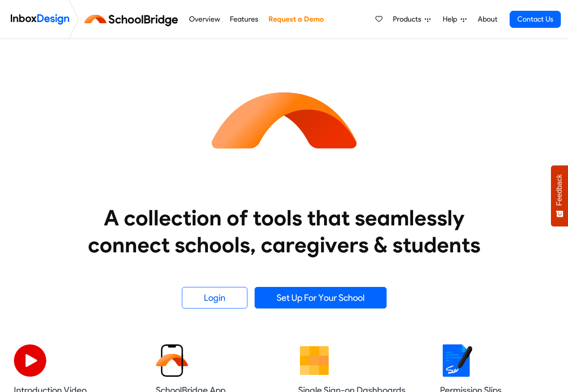  Describe the element at coordinates (321, 298) in the screenshot. I see `a: Set Up For Your School` at that location.